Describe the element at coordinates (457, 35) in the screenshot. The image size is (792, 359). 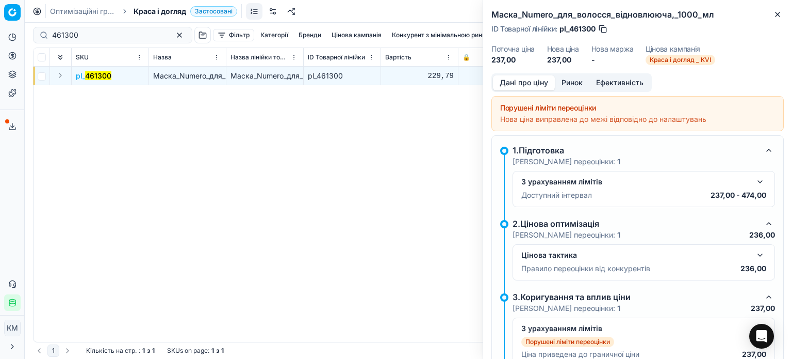
I see `button: Конкурент з мінімальною ринковою ціною` at that location.